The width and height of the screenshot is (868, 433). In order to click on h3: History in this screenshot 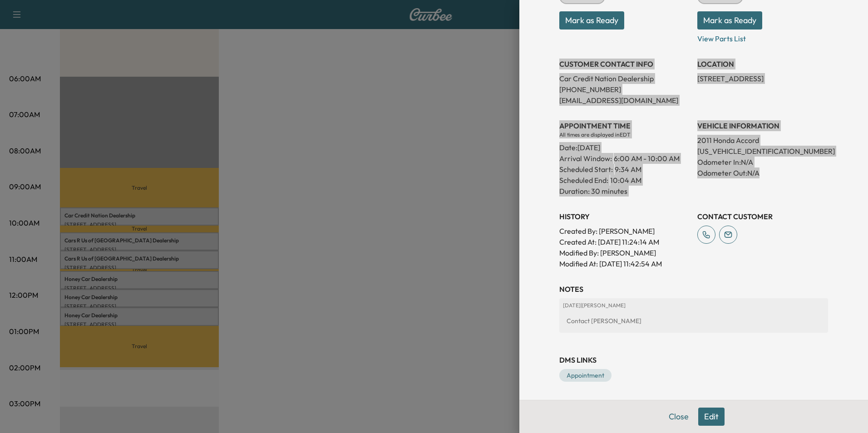, I will do `click(625, 216)`.